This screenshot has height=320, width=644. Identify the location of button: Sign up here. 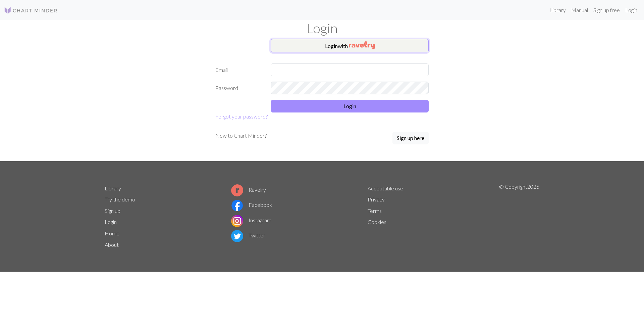
(410, 138).